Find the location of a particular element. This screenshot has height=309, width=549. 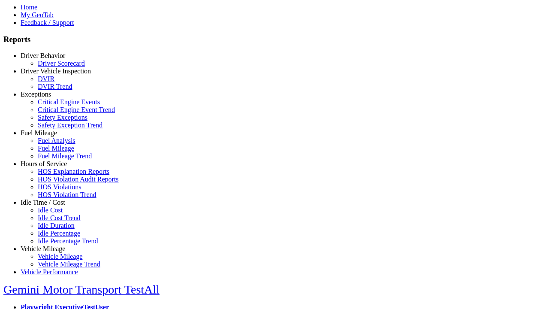

a: Fuel Mileage Trend is located at coordinates (65, 156).